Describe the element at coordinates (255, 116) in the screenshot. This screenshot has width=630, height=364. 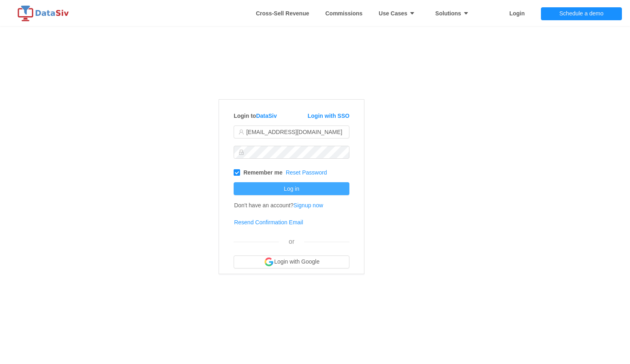
I see `strong: Login to` at that location.